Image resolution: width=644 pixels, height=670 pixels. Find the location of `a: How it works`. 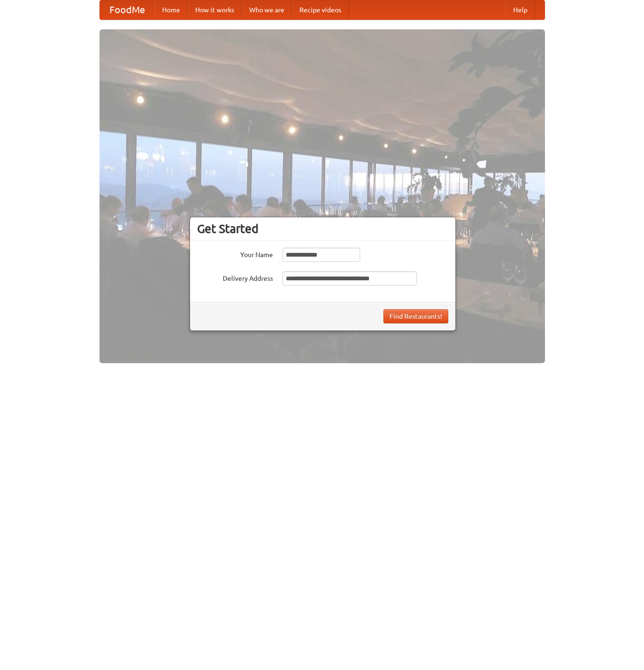

a: How it works is located at coordinates (214, 10).